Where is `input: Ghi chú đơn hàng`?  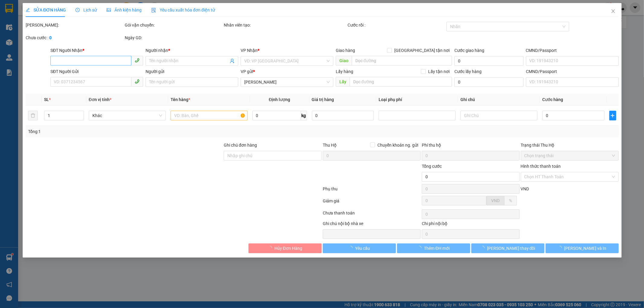
input: Ghi chú đơn hàng is located at coordinates (273, 156).